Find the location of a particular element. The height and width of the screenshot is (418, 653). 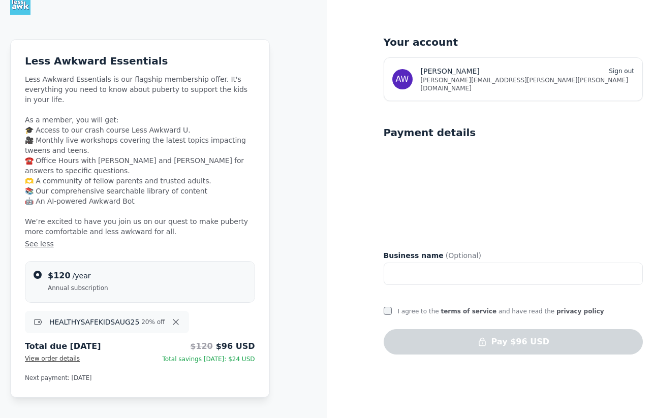

span: 20% off is located at coordinates (153, 322).